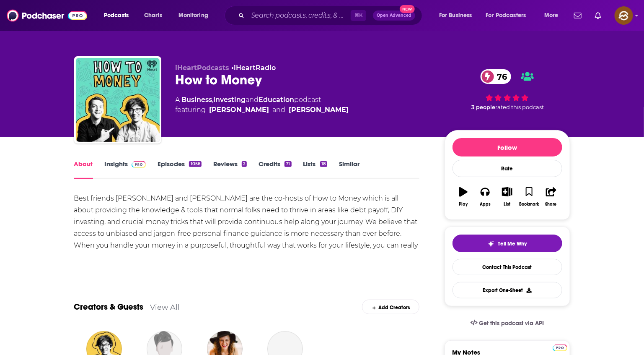 Image resolution: width=644 pixels, height=355 pixels. What do you see at coordinates (288, 164) in the screenshot?
I see `div: 71` at bounding box center [288, 164].